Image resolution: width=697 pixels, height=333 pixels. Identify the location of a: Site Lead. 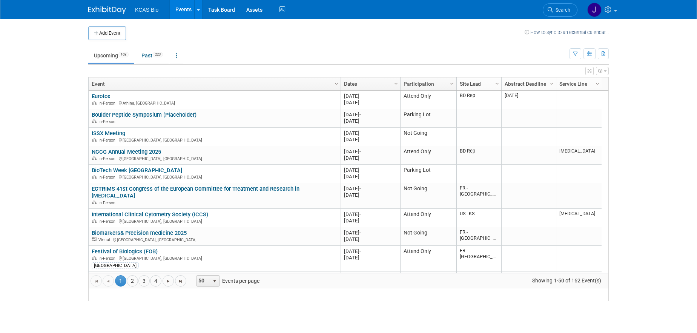
(478, 84).